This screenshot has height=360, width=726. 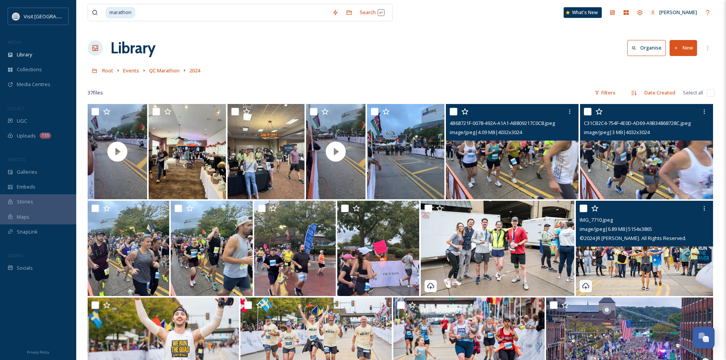 What do you see at coordinates (128, 248) in the screenshot?
I see `img: EE5AF7CE-B92C-40EA-B883-FA338B4286CE.jpeg` at bounding box center [128, 248].